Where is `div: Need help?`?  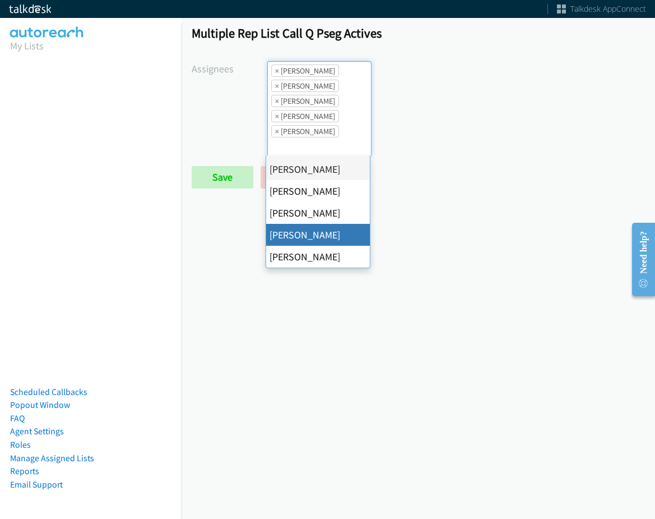
div: Need help? is located at coordinates (21, 38).